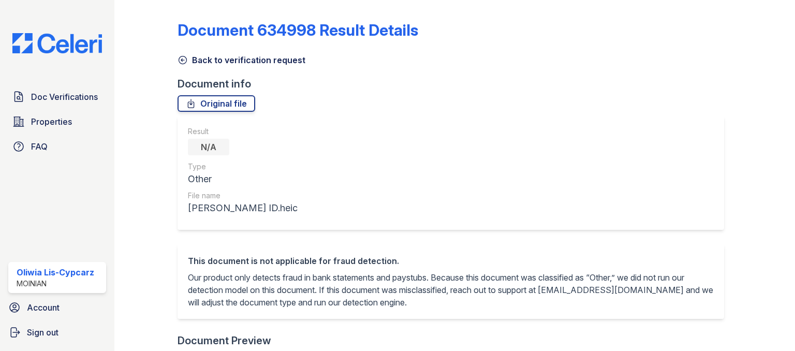  What do you see at coordinates (39, 146) in the screenshot?
I see `span: FAQ` at bounding box center [39, 146].